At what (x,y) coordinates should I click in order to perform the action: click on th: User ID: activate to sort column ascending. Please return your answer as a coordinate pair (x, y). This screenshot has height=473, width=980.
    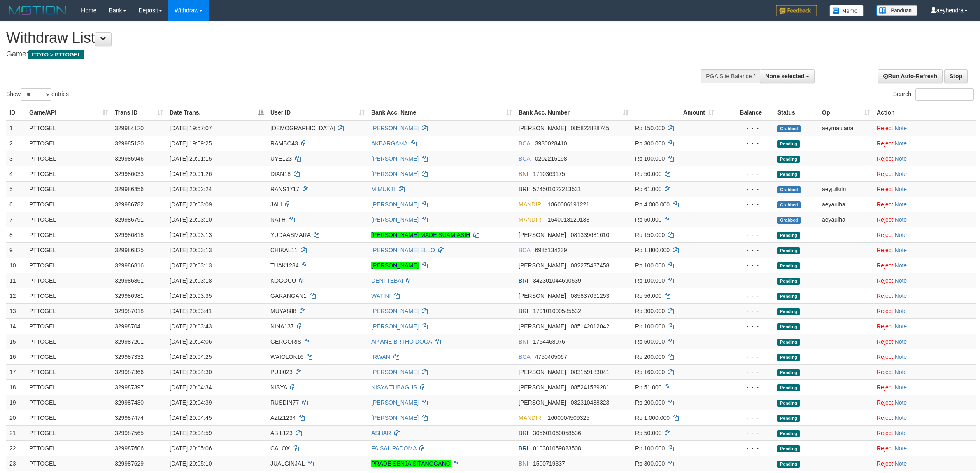
    Looking at the image, I should click on (318, 113).